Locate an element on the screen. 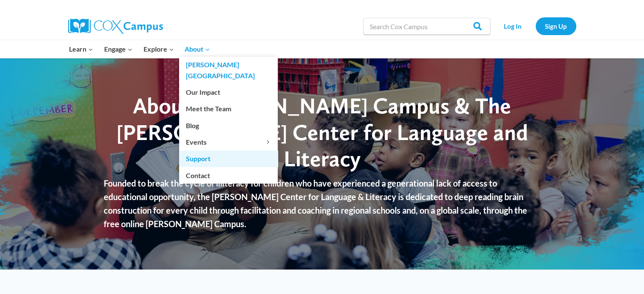  nav: Secondary Navigation is located at coordinates (535, 25).